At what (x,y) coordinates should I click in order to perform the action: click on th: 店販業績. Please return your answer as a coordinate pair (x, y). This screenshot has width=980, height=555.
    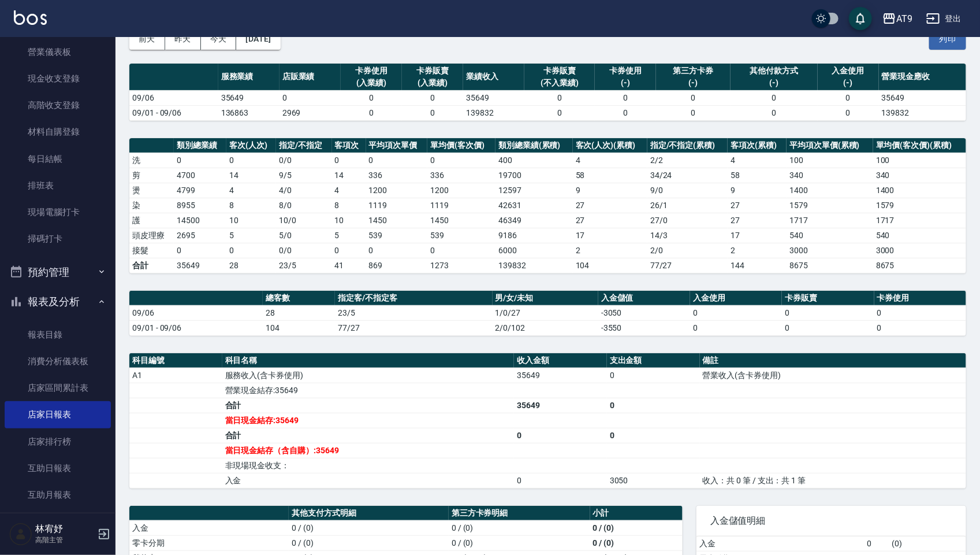
    Looking at the image, I should click on (310, 77).